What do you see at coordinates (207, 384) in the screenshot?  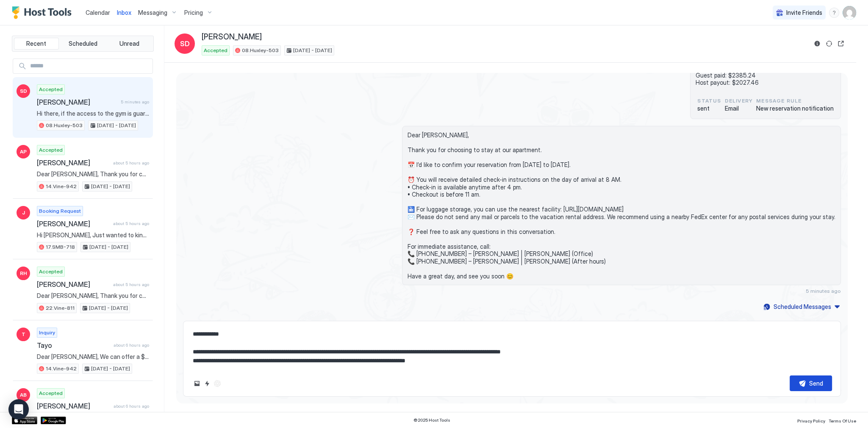 I see `button: Quick reply` at bounding box center [207, 384].